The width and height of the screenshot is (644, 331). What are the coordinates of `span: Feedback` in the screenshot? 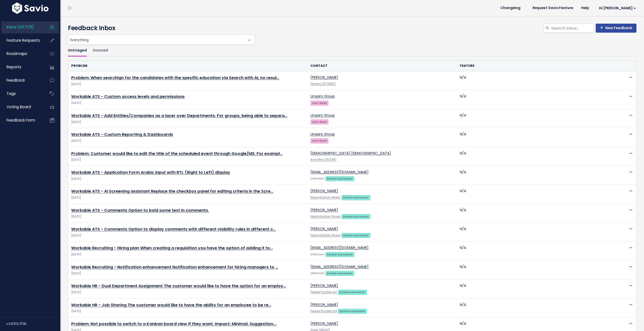 It's located at (16, 80).